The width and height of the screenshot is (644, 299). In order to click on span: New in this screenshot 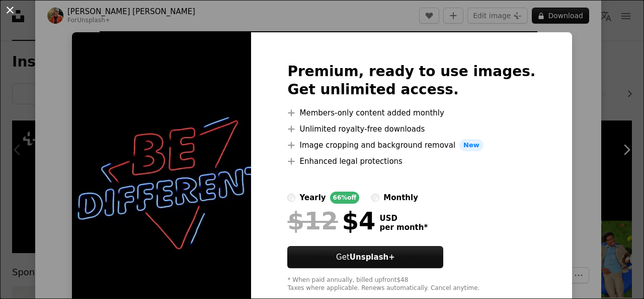, I will do `click(472, 145)`.